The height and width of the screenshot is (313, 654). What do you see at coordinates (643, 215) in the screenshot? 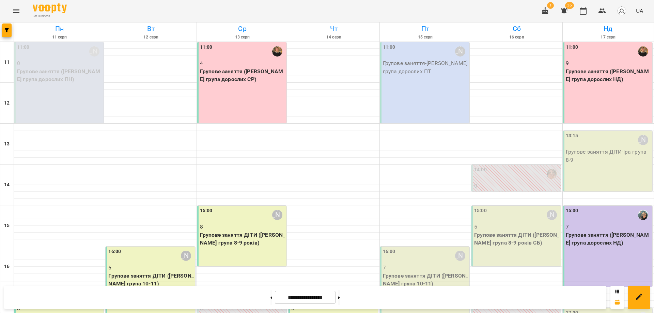
I see `div: Гумінська Оля` at bounding box center [643, 215].